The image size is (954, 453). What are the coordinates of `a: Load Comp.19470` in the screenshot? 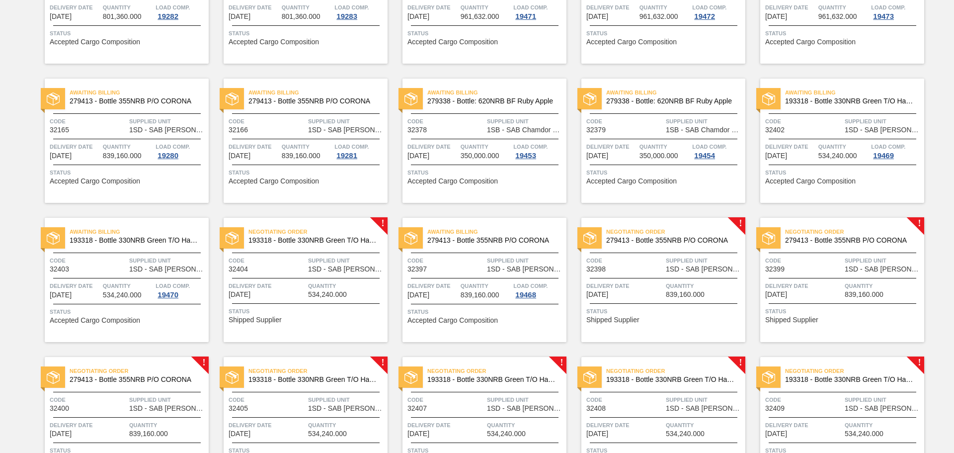 It's located at (181, 290).